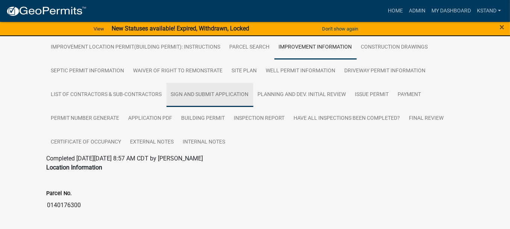  What do you see at coordinates (180, 28) in the screenshot?
I see `strong: New Statuses available! Expired, Withdrawn, Locked` at bounding box center [180, 28].